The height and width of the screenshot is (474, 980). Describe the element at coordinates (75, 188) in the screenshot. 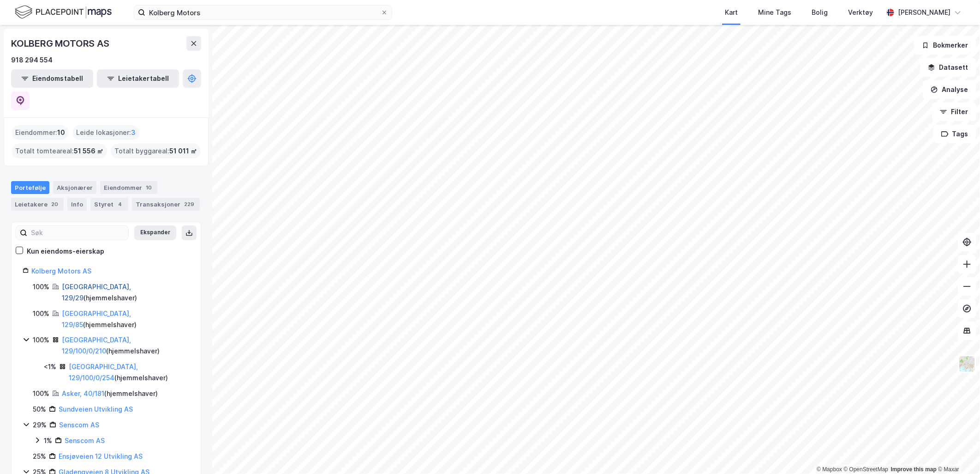

I see `div: Aksjonærer` at that location.